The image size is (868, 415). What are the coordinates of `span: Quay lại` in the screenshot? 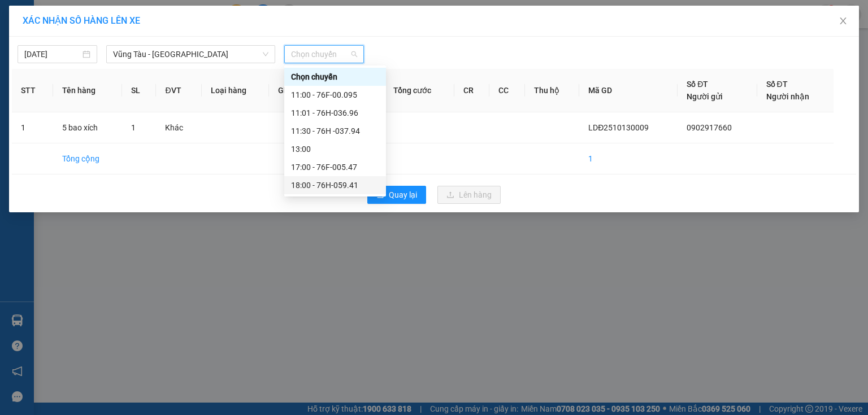 It's located at (403, 195).